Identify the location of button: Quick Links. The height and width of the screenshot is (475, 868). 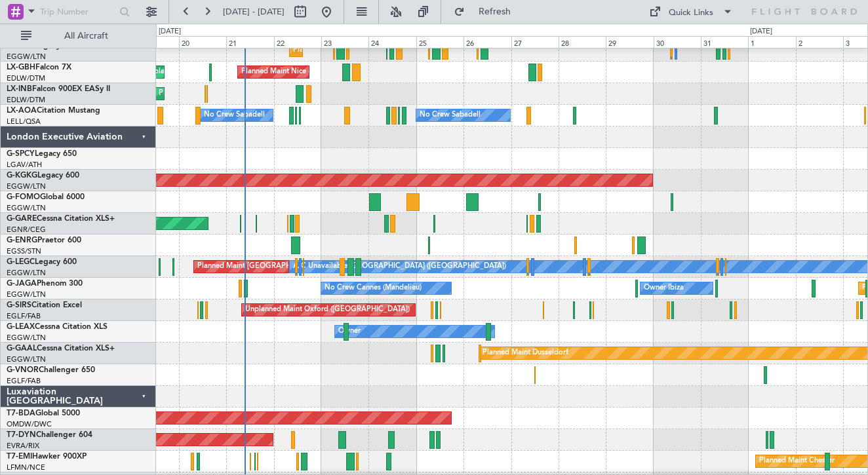
(691, 12).